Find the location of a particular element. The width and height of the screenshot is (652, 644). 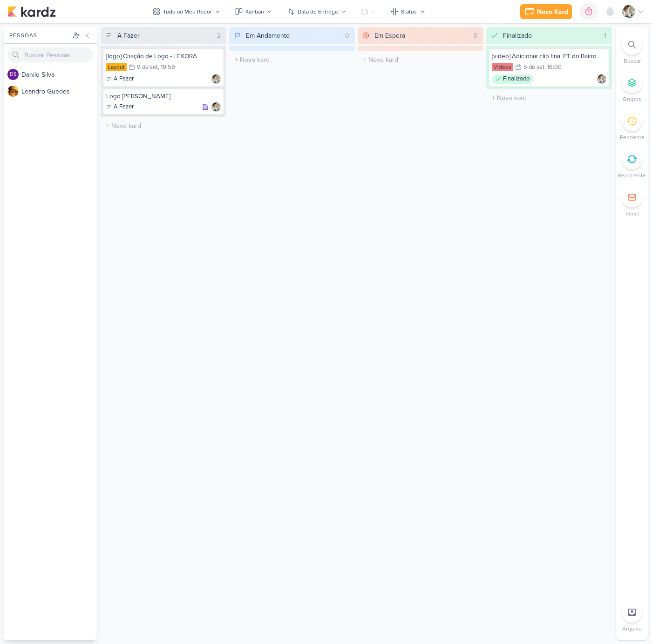

div: 1 is located at coordinates (605, 35).